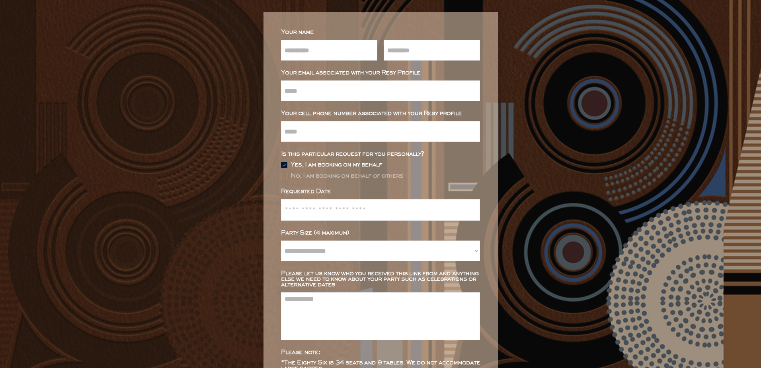 Image resolution: width=761 pixels, height=368 pixels. What do you see at coordinates (346, 176) in the screenshot?
I see `div: No, I am booking on behalf of others` at bounding box center [346, 176].